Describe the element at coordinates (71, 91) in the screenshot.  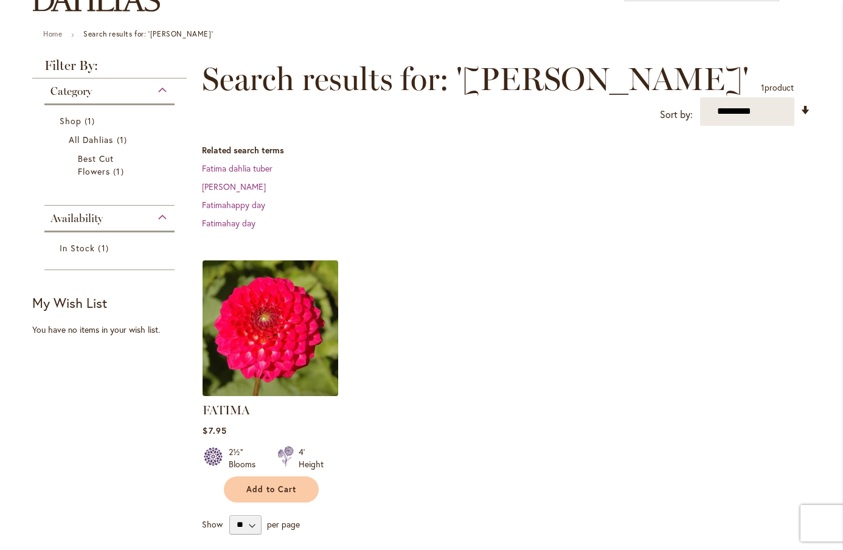
I see `span: Category` at that location.